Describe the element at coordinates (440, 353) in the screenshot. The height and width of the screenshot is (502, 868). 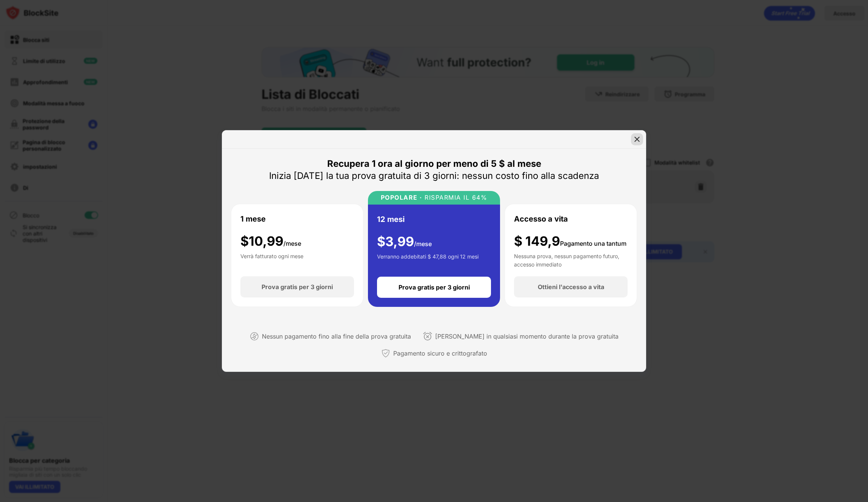
I see `font: Pagamento sicuro e crittografato` at that location.